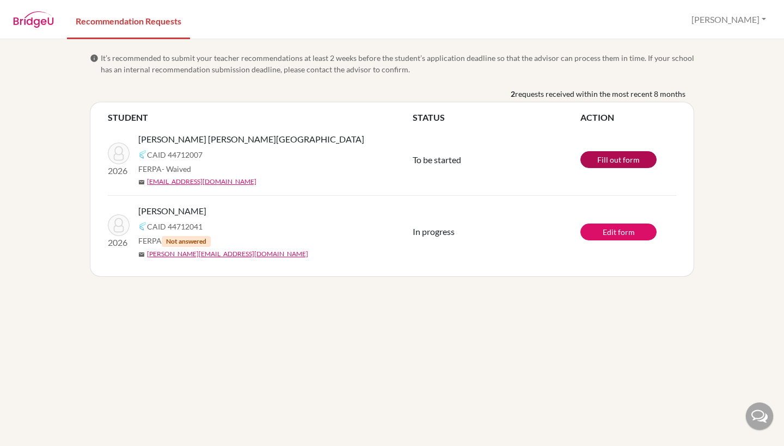 The height and width of the screenshot is (446, 784). What do you see at coordinates (618, 160) in the screenshot?
I see `a: Fill out form` at bounding box center [618, 160].